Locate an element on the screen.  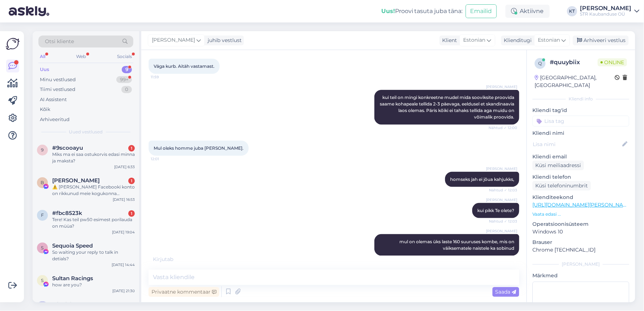
span: Väga kurb. Aitäh vastamast. is located at coordinates (184, 66).